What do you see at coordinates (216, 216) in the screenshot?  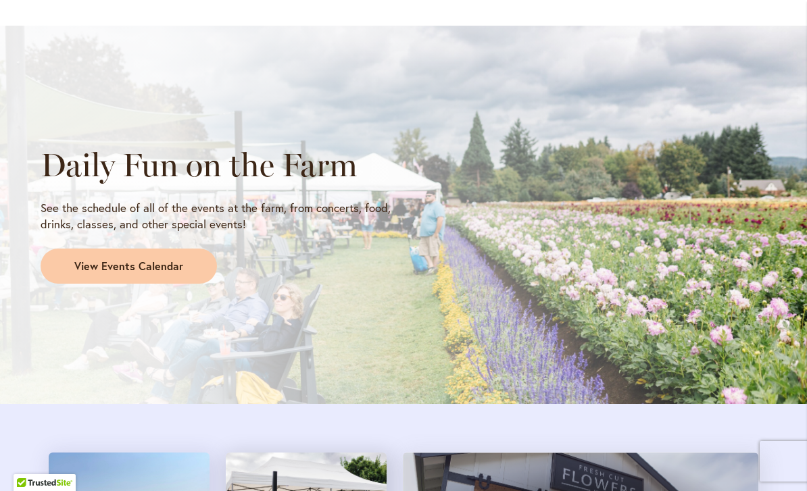 I see `p: See the schedule of all of the events at the farm, from concerts, food, drinks, classes, and othe...` at bounding box center [216, 216].